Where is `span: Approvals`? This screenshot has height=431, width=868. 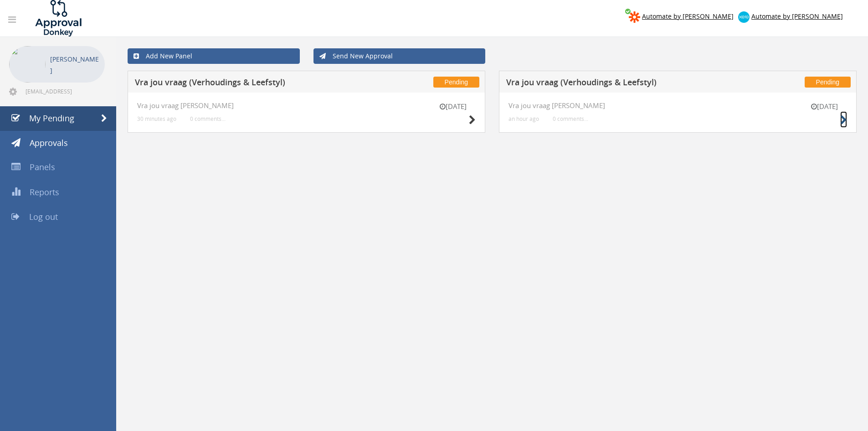 span: Approvals is located at coordinates (48, 143).